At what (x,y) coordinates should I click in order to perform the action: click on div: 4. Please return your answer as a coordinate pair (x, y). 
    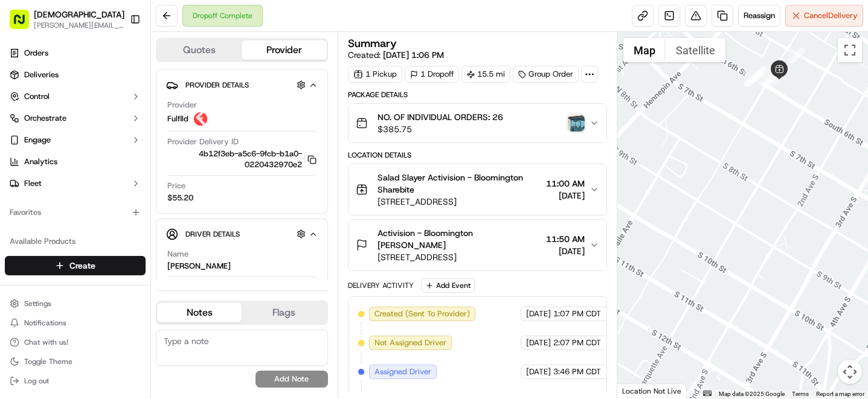
    Looking at the image, I should click on (757, 74).